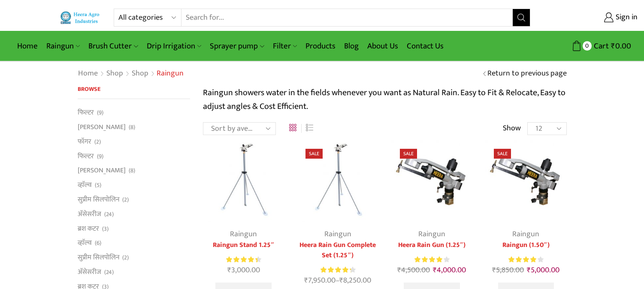  What do you see at coordinates (526, 245) in the screenshot?
I see `a: Raingun (1.50″)` at bounding box center [526, 245].